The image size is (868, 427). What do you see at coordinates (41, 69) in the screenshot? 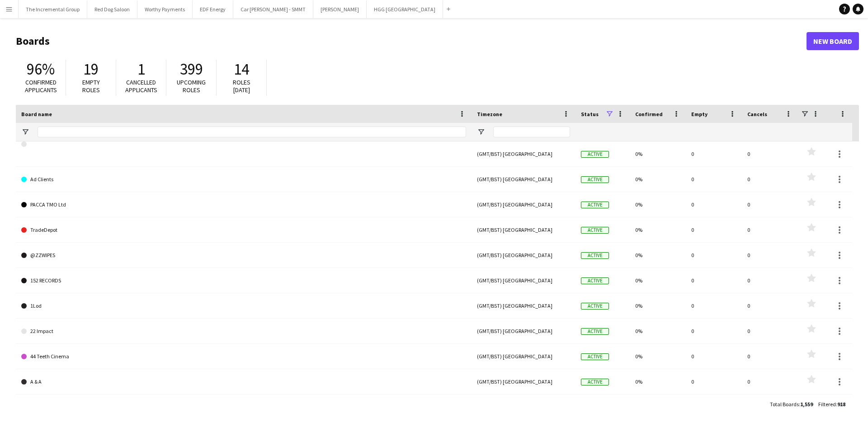
I see `span: 96%` at bounding box center [41, 69].